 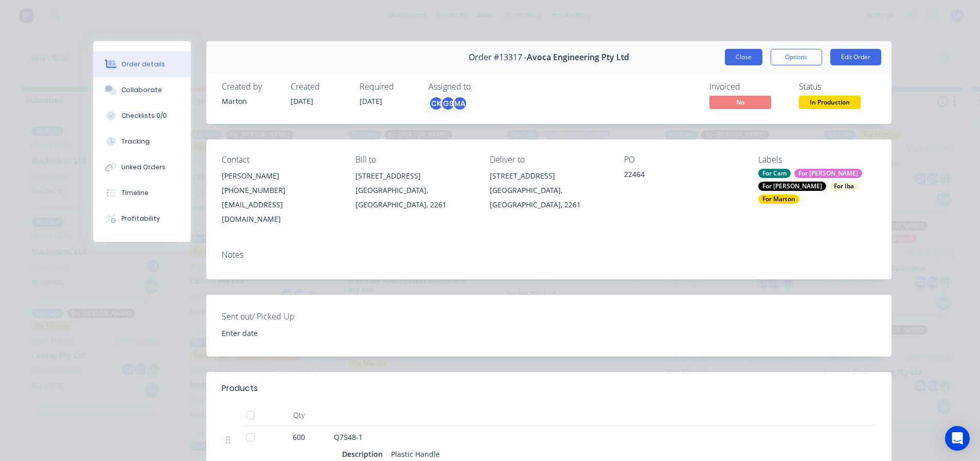 What do you see at coordinates (142, 219) in the screenshot?
I see `button: Profitability` at bounding box center [142, 219].